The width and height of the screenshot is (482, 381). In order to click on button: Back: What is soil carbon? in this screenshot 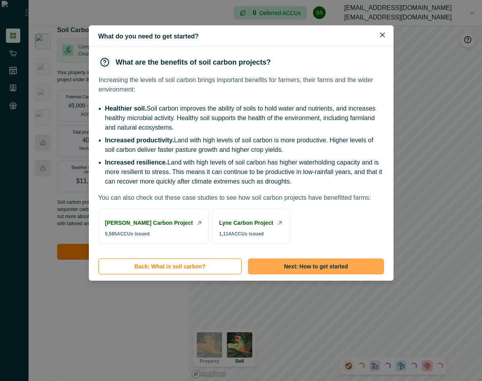, I will do `click(170, 266)`.